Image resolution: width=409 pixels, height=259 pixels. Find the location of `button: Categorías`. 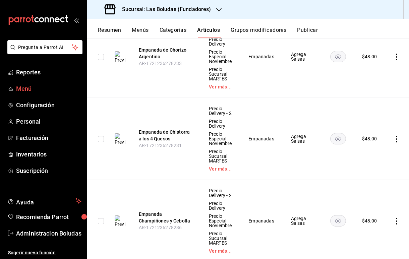

button: Categorías is located at coordinates (173, 33).